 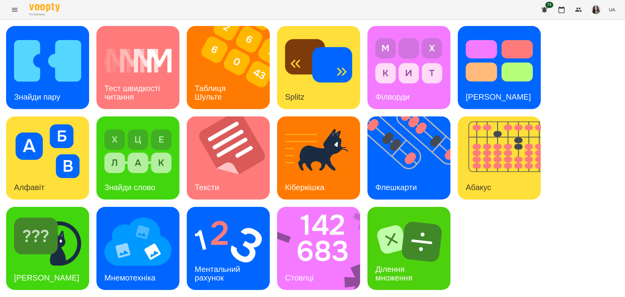 What do you see at coordinates (130, 278) in the screenshot?
I see `h3: Мнемотехніка` at bounding box center [130, 278].